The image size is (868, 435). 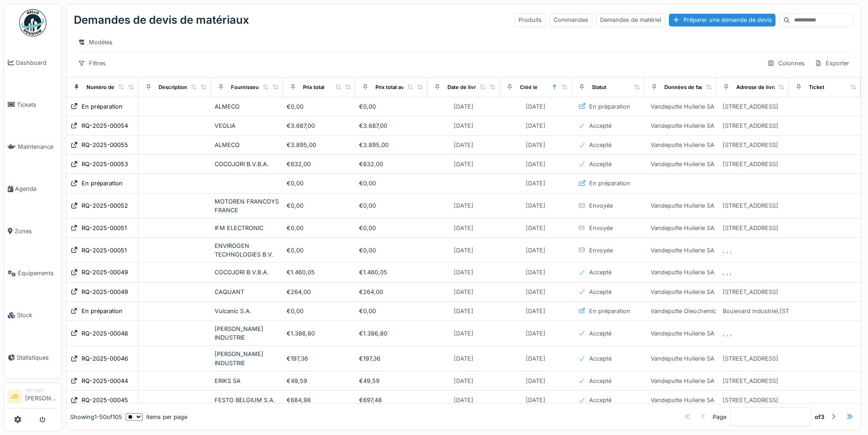 I want to click on span: Agenda, so click(x=37, y=189).